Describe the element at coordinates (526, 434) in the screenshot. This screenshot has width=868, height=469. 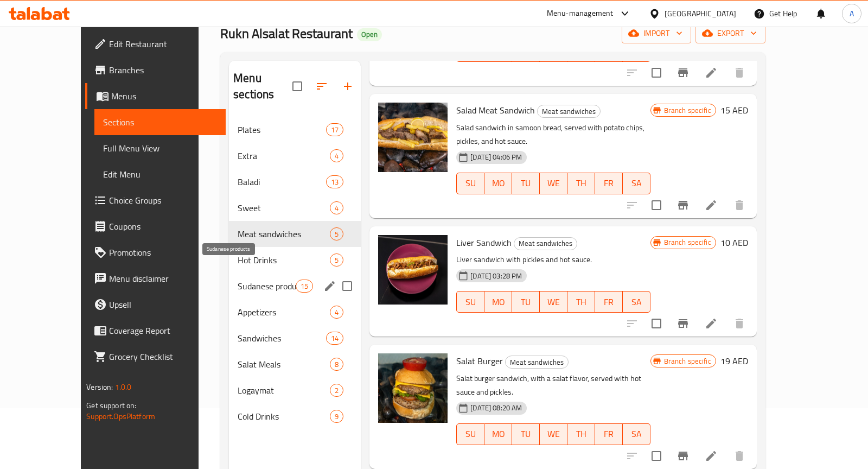
I see `span: TU` at that location.